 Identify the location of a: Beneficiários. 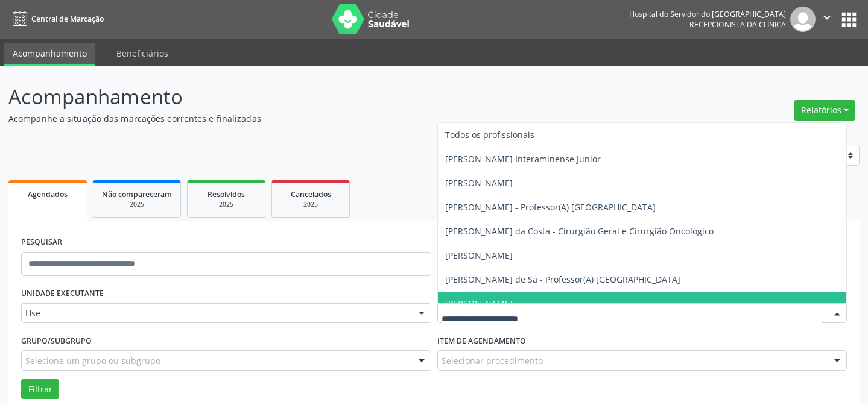
(142, 54).